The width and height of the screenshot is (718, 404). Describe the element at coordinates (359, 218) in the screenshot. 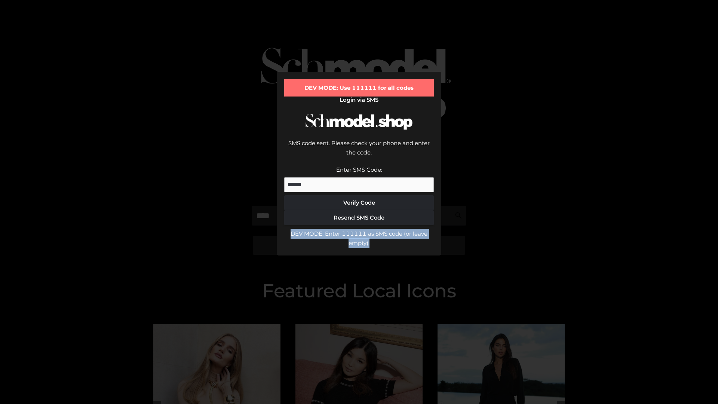

I see `button: Resend SMS Code` at that location.